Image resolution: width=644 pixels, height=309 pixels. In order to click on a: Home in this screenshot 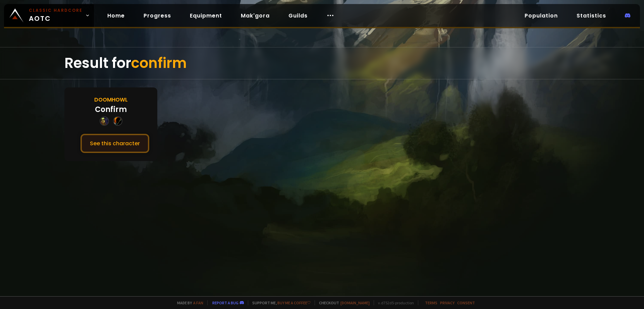, I will do `click(116, 16)`.